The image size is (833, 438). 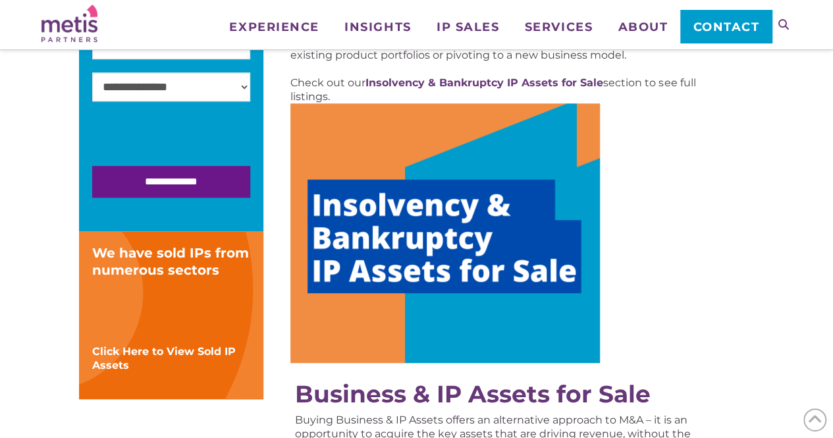 I want to click on img: Image, so click(x=445, y=233).